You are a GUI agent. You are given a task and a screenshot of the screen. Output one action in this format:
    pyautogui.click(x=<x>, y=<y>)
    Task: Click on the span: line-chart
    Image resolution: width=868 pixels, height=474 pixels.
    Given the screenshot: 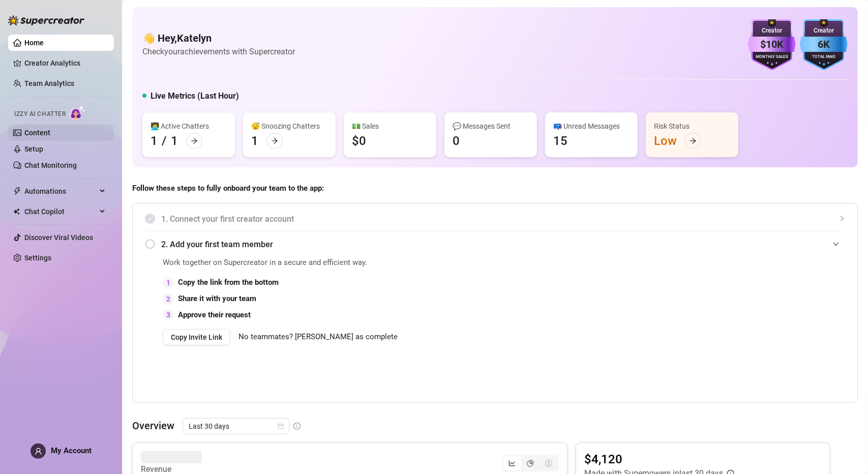 What is the action you would take?
    pyautogui.click(x=512, y=463)
    